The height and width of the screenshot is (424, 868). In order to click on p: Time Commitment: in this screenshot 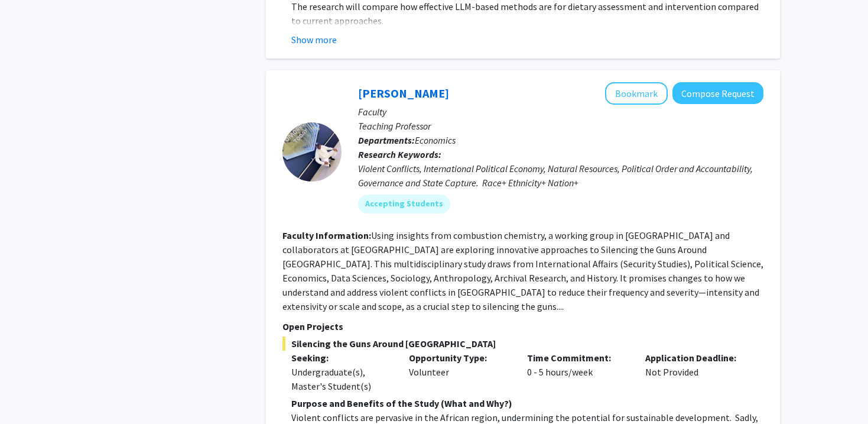, I will do `click(578, 357)`.